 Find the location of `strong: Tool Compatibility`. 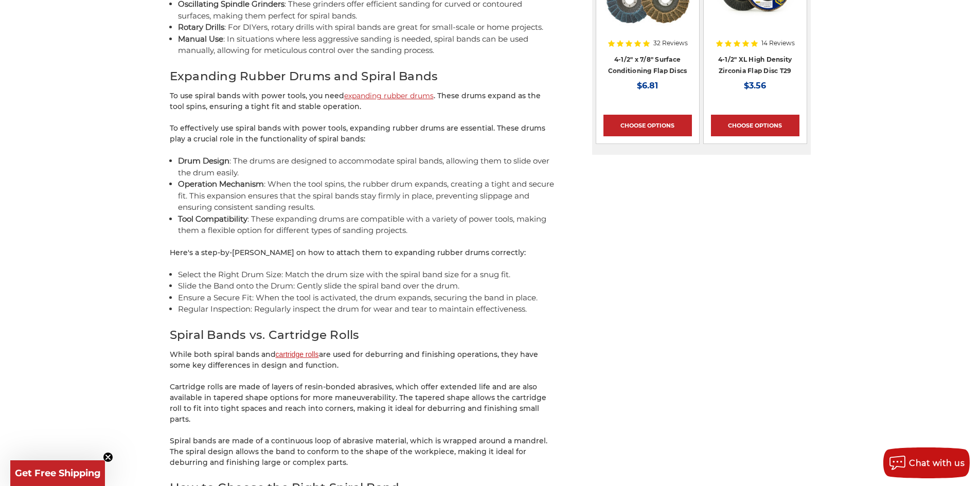

strong: Tool Compatibility is located at coordinates (213, 218).